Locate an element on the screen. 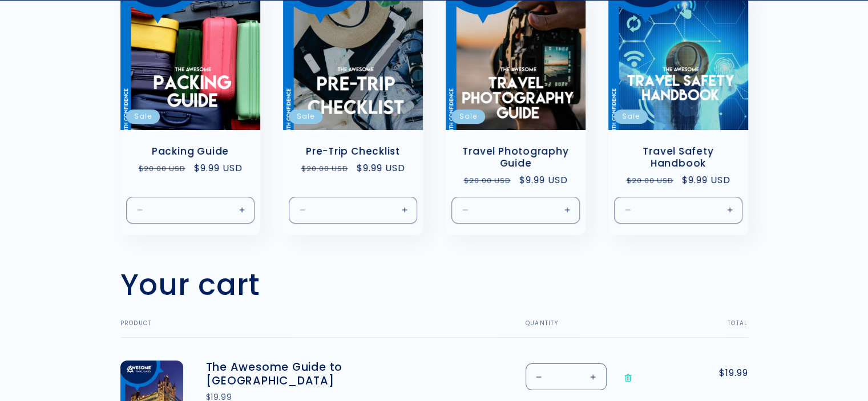 This screenshot has width=868, height=401. th: Product is located at coordinates (308, 329).